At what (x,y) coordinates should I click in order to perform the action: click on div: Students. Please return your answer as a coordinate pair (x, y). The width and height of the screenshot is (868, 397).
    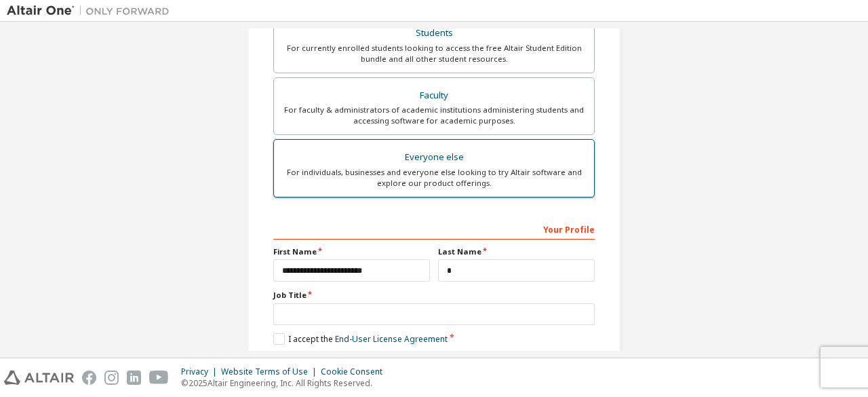
    Looking at the image, I should click on (434, 33).